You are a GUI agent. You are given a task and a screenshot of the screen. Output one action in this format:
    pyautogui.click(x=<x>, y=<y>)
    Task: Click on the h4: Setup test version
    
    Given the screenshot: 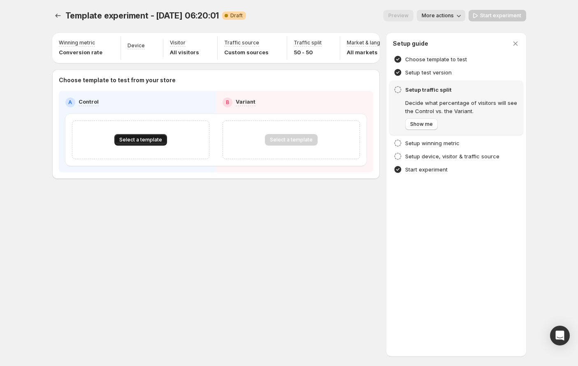 What is the action you would take?
    pyautogui.click(x=428, y=72)
    